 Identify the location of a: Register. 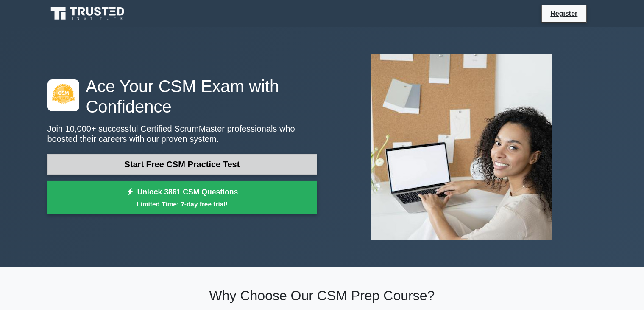
(564, 13).